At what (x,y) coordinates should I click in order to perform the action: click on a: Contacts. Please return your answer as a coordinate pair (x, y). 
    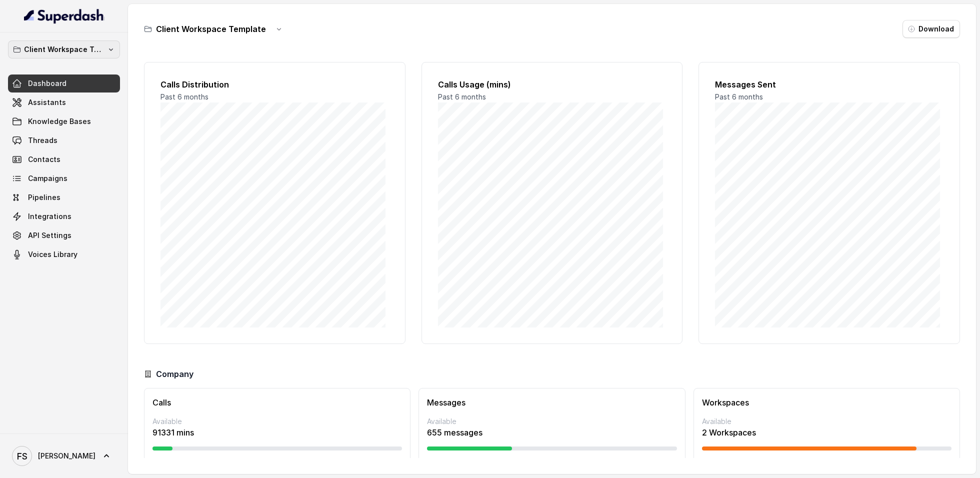
    Looking at the image, I should click on (64, 160).